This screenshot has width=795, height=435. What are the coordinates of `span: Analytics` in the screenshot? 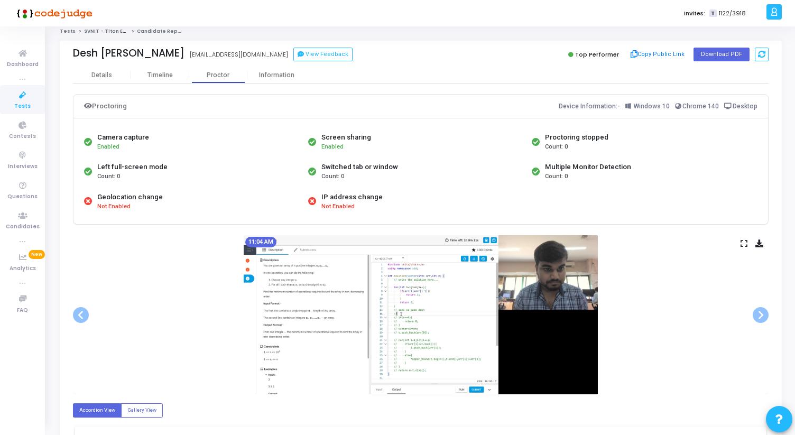 It's located at (23, 269).